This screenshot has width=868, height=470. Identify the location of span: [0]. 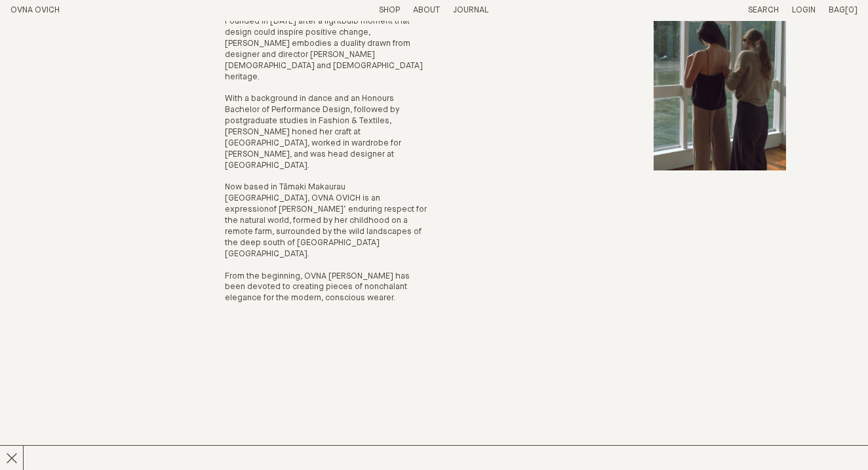
(851, 10).